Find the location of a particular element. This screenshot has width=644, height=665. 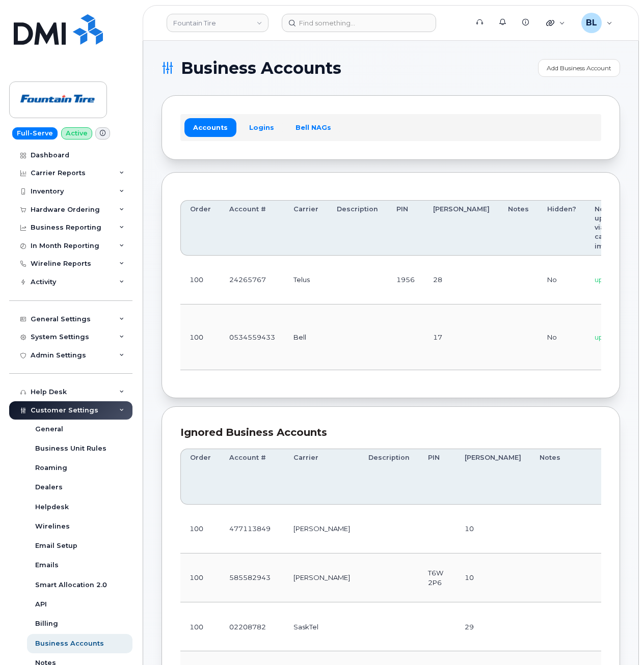

td: 02208782 is located at coordinates (252, 627).